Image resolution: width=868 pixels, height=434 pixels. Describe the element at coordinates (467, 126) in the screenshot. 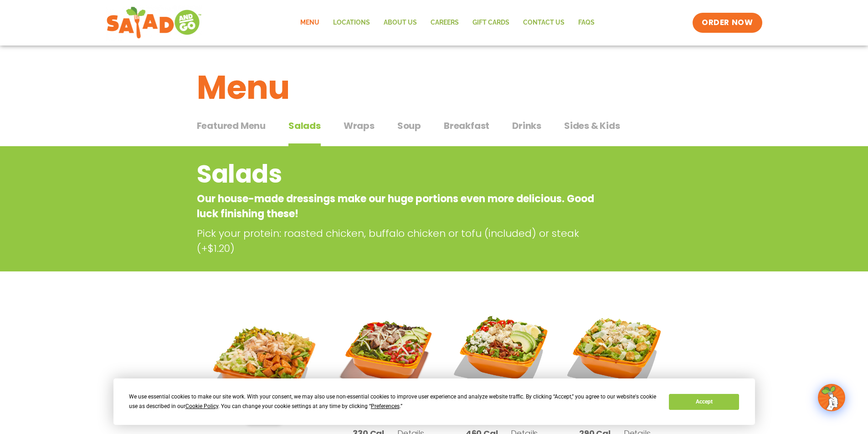

I see `span: Breakfast` at that location.